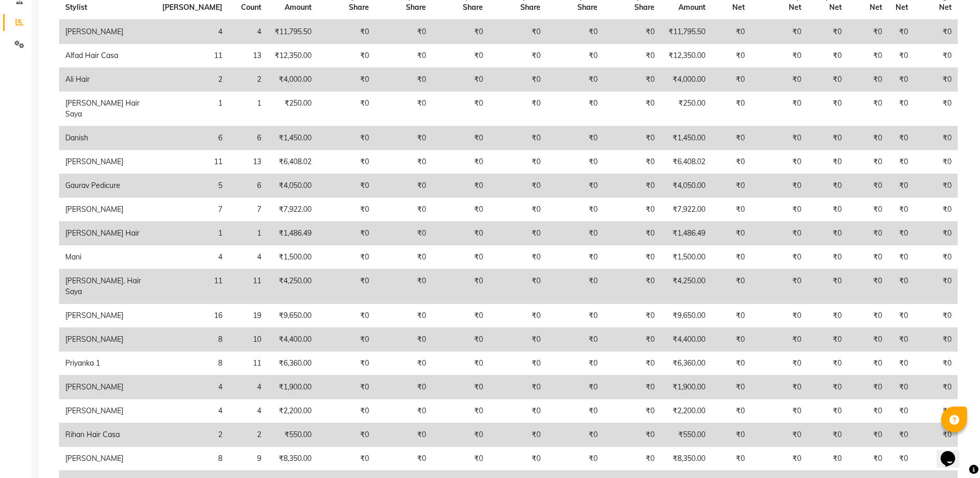  What do you see at coordinates (292, 316) in the screenshot?
I see `td: ₹9,650.00` at bounding box center [292, 316].